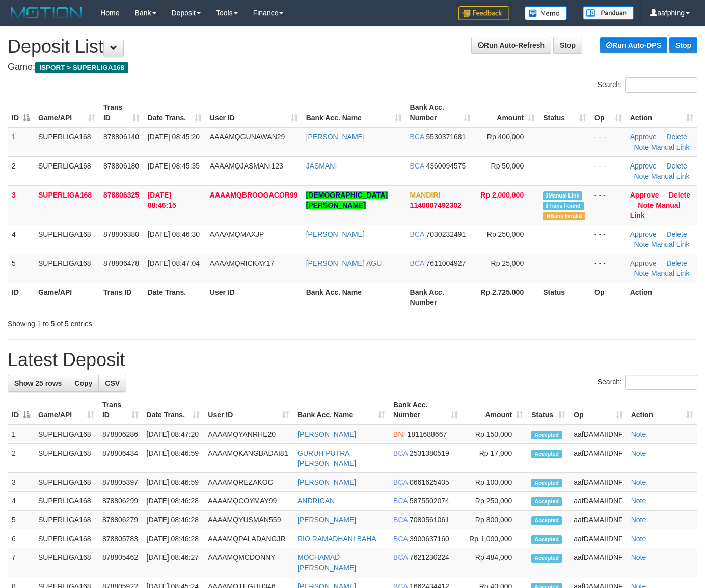  Describe the element at coordinates (147, 322) in the screenshot. I see `div: Showing 1 to 5 of 5 entries` at that location.